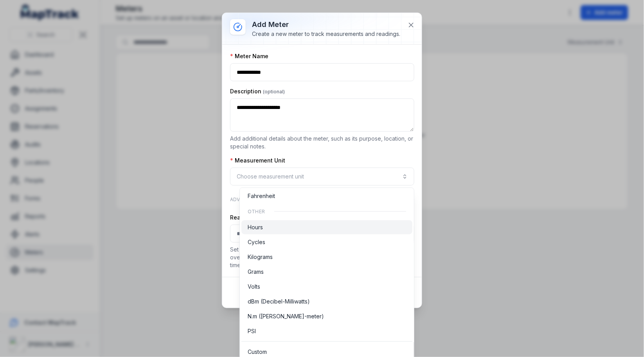 This screenshot has height=357, width=644. Describe the element at coordinates (322, 177) in the screenshot. I see `button: Choose measurement unit` at that location.